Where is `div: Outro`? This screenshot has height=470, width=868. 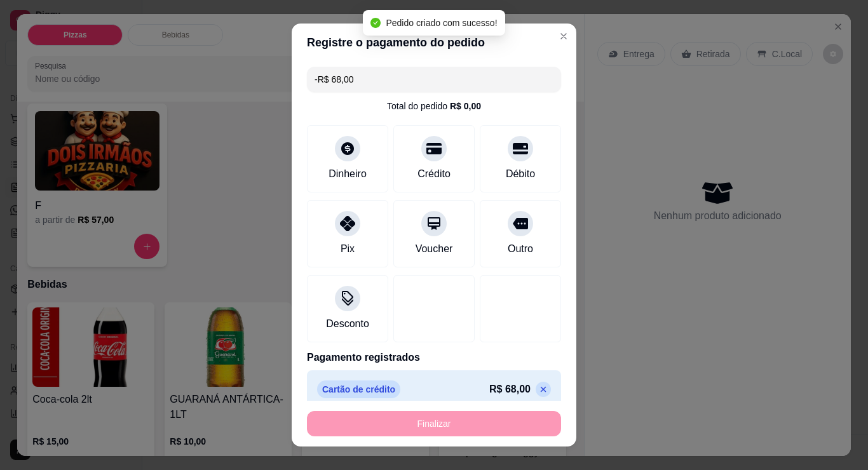 div: Outro is located at coordinates (520, 249).